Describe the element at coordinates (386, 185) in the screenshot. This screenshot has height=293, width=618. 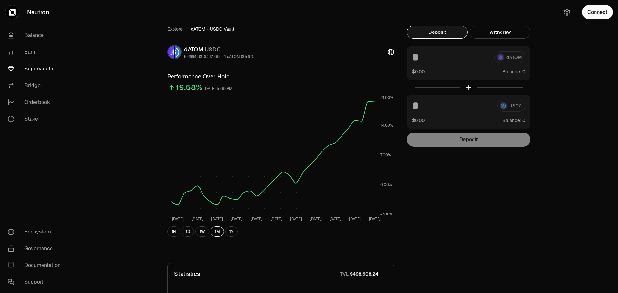
I see `tspan: 0.00%` at that location.